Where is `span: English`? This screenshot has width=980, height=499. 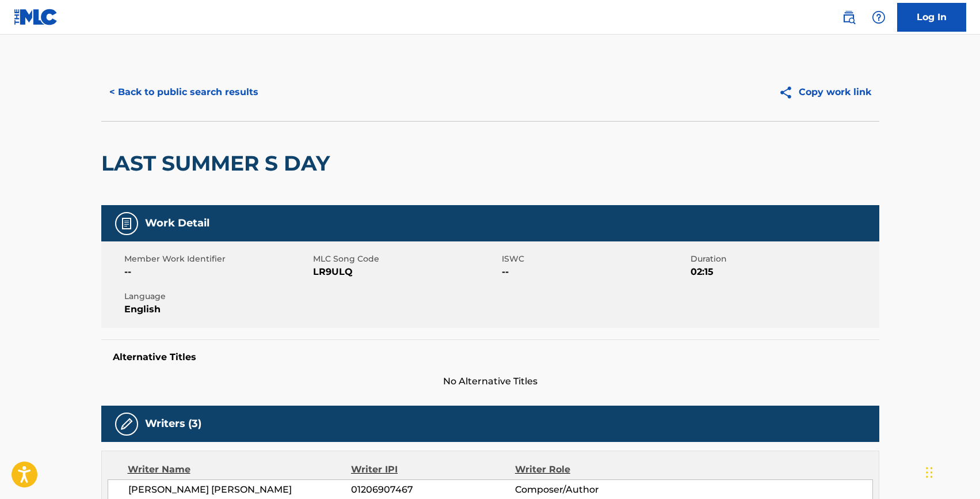 span: English is located at coordinates (217, 310).